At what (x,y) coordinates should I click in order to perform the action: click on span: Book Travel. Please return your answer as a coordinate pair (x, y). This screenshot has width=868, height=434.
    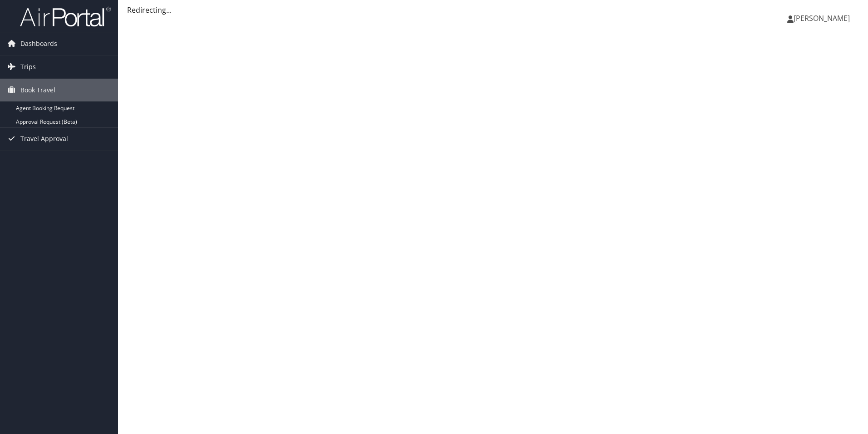
    Looking at the image, I should click on (38, 90).